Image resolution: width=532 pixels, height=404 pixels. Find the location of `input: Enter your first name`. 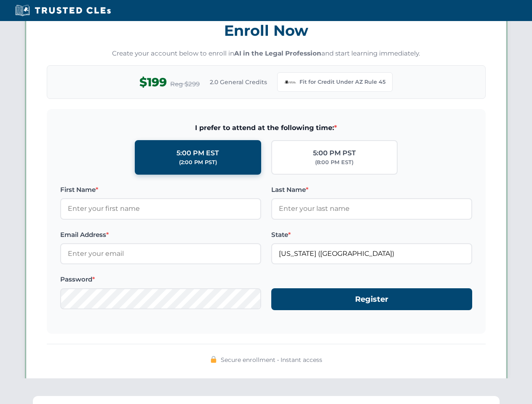

input: Enter your first name is located at coordinates (160, 209).